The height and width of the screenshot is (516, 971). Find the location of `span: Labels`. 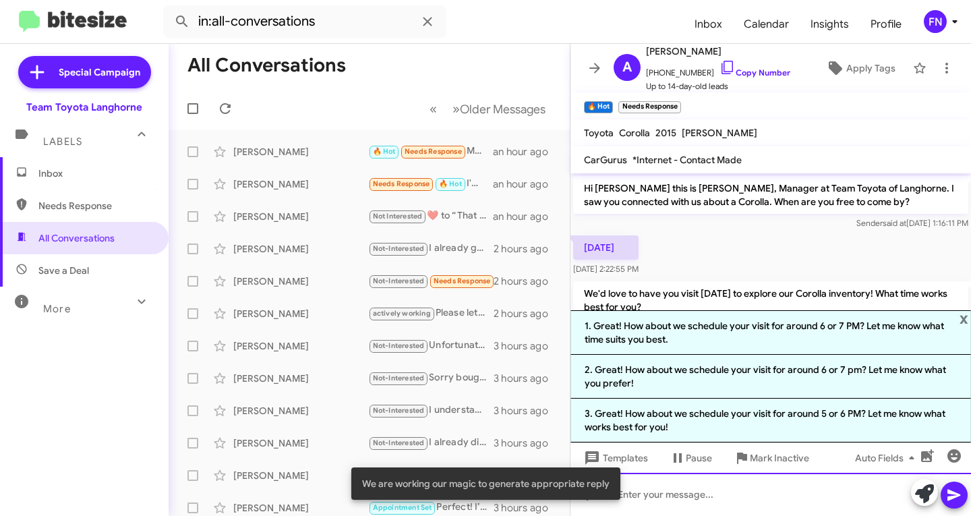

span: Labels is located at coordinates (63, 142).